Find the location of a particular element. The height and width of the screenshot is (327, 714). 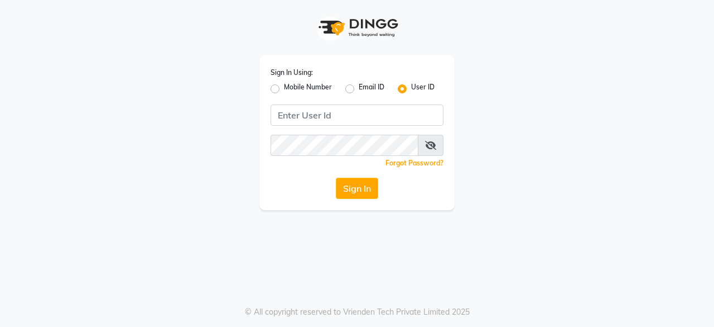

label: User ID is located at coordinates (423, 89).